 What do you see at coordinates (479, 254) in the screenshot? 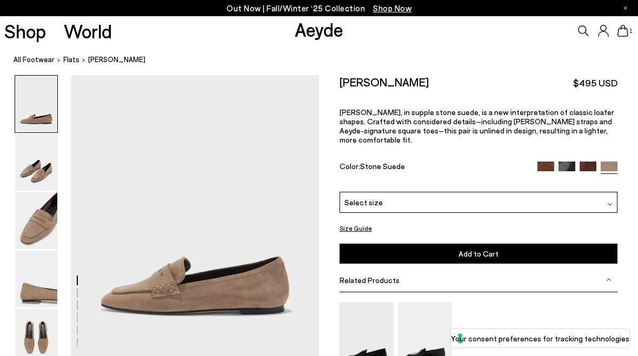
I see `span: Add to Cart` at bounding box center [479, 254].